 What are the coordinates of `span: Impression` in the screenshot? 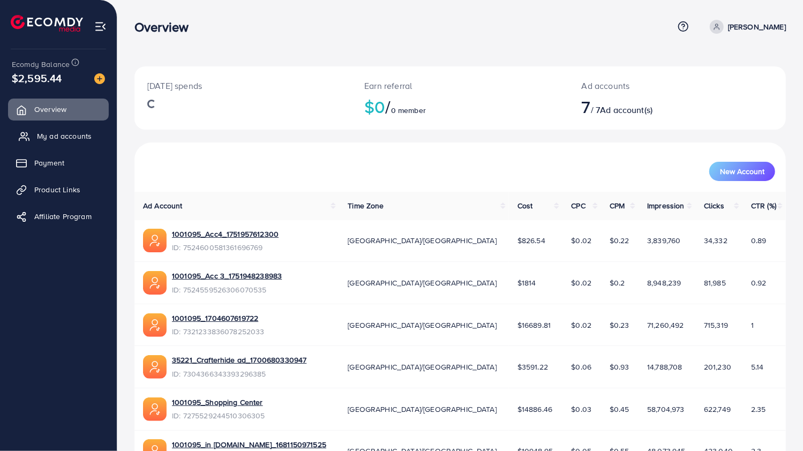 It's located at (666, 206).